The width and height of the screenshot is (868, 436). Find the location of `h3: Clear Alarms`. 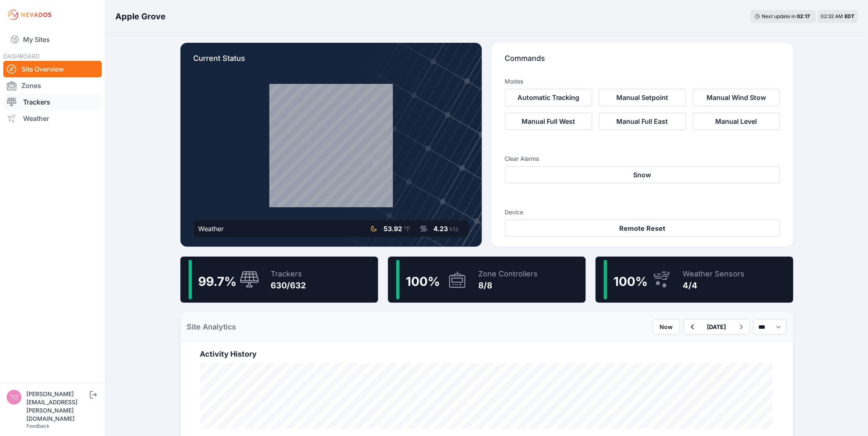

h3: Clear Alarms is located at coordinates (643, 159).